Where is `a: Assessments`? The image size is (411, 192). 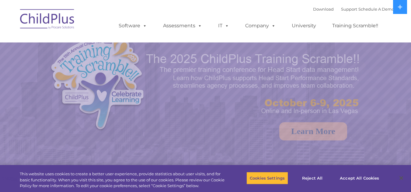
a: Assessments is located at coordinates (182, 26).